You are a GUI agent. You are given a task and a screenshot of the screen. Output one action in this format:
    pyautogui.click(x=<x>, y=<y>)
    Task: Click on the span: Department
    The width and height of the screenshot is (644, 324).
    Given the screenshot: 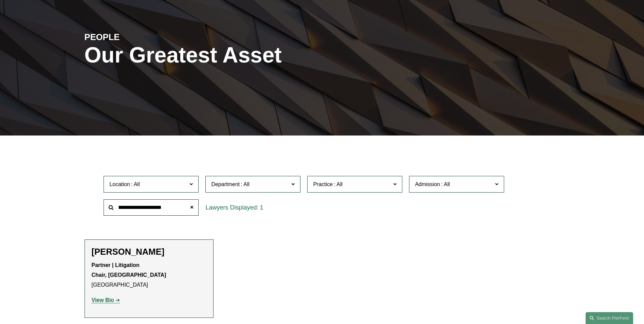 What is the action you would take?
    pyautogui.click(x=225, y=184)
    